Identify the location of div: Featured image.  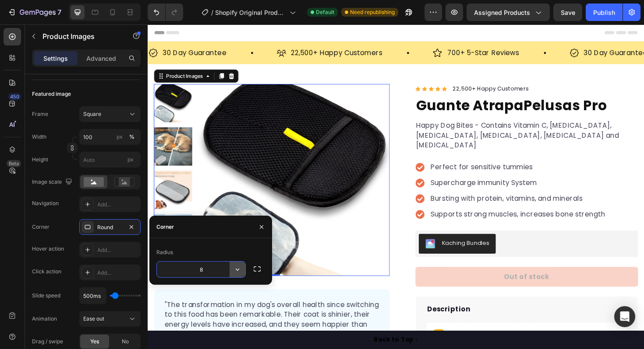
(51, 94).